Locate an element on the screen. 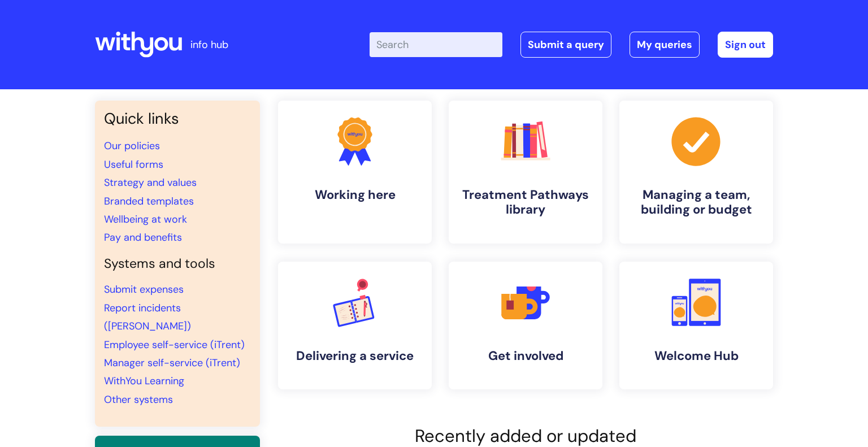 The image size is (868, 447). h4: Get involved is located at coordinates (526, 356).